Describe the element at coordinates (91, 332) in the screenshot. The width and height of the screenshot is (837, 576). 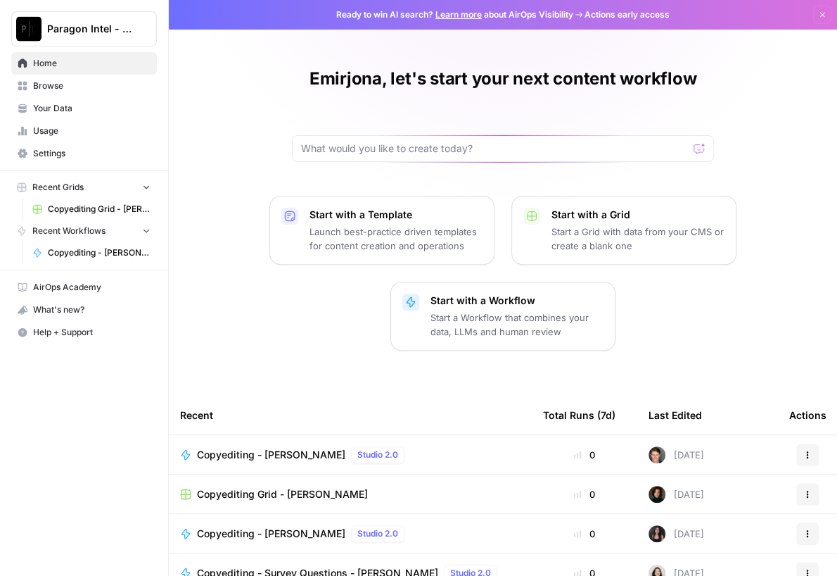
I see `span: Help + Support` at that location.